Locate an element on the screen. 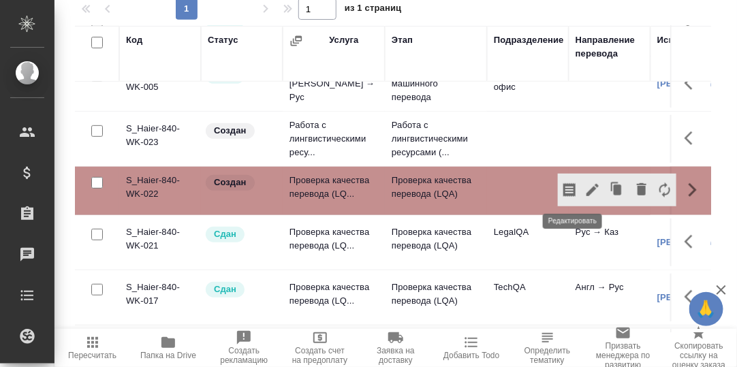 This screenshot has width=737, height=367. button: Создать счет на предоплату is located at coordinates (320, 348).